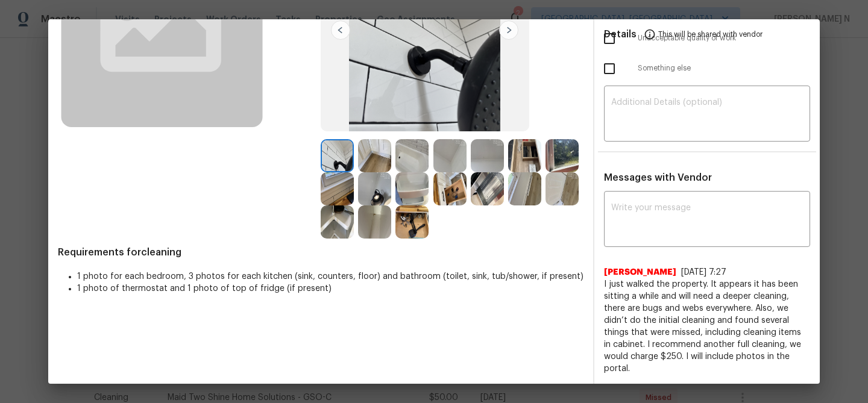  Describe the element at coordinates (321, 252) in the screenshot. I see `span: Requirements for cleaning` at that location.